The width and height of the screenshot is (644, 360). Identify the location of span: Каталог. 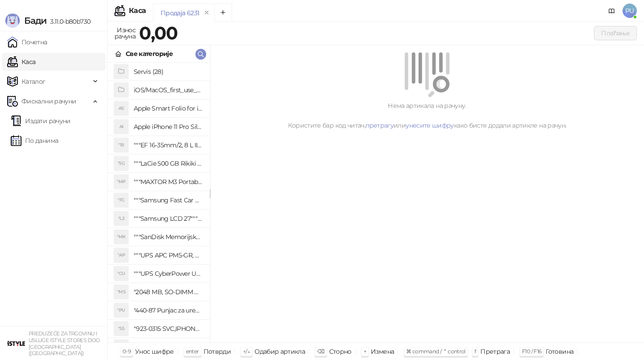
(33, 82).